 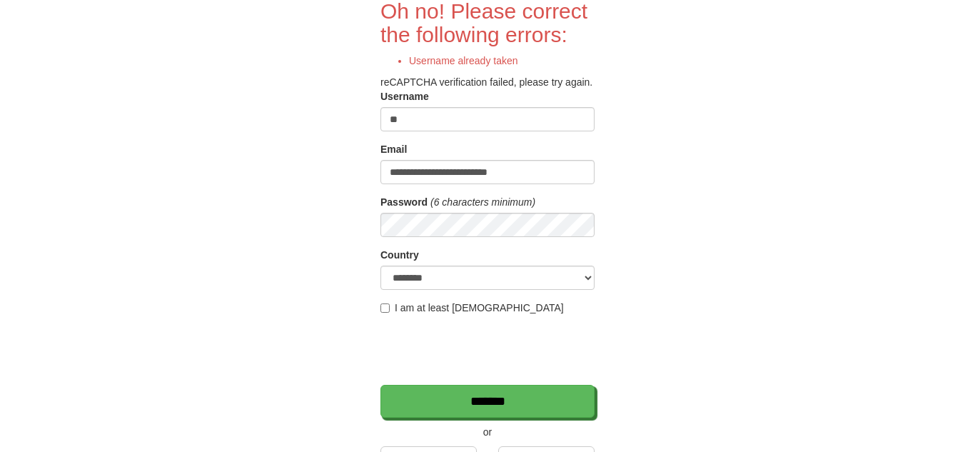 I want to click on label: Country, so click(x=400, y=255).